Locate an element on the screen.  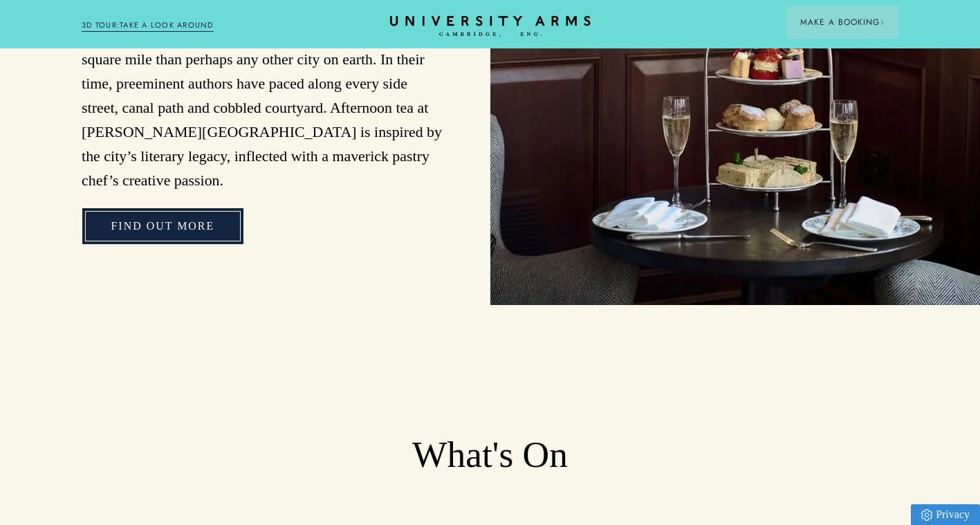
a: 3D TOUR:TAKE A LOOK AROUND is located at coordinates (147, 26).